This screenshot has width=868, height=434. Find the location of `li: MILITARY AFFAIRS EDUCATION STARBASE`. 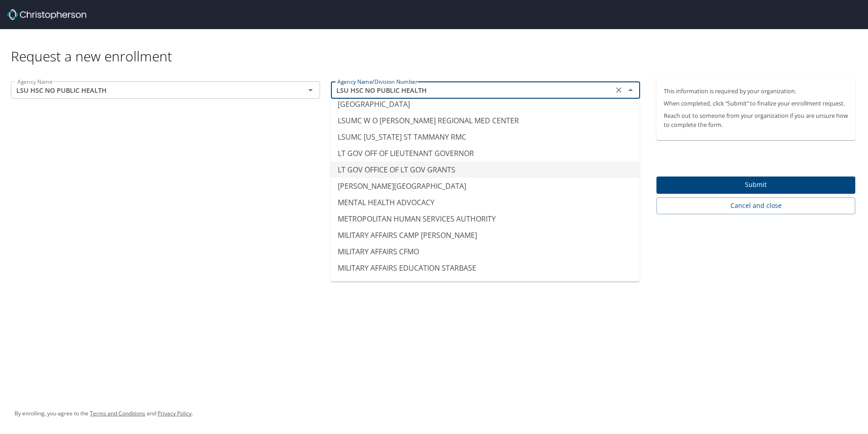

li: MILITARY AFFAIRS EDUCATION STARBASE is located at coordinates (485, 268).